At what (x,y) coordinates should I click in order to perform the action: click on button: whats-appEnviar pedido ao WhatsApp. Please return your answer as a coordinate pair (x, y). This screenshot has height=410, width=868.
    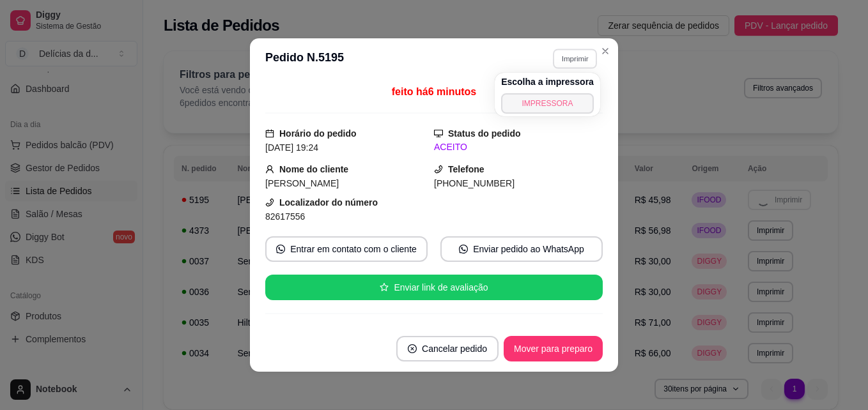
    Looking at the image, I should click on (521, 250).